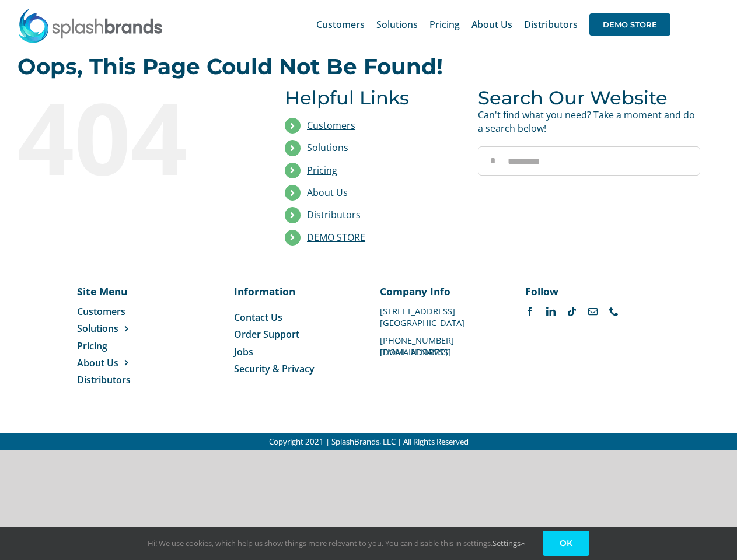  I want to click on a: tiktok, so click(572, 311).